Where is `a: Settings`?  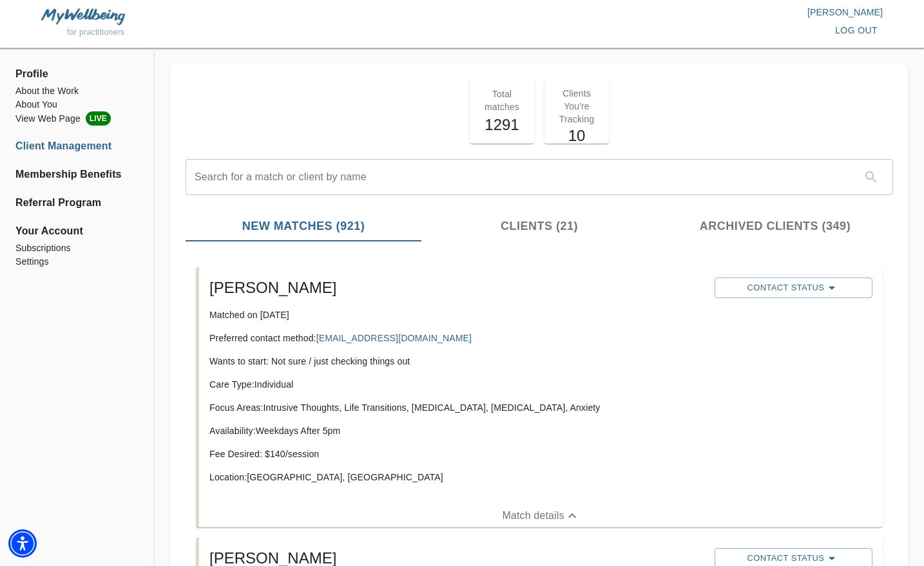 a: Settings is located at coordinates (76, 262).